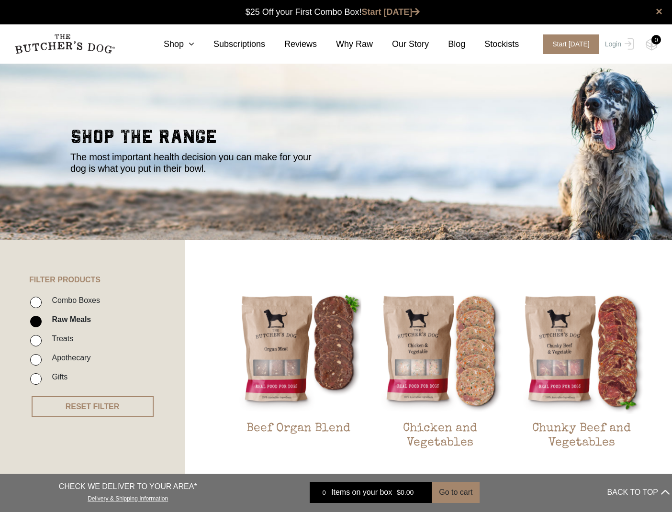 The width and height of the screenshot is (672, 512). Describe the element at coordinates (69, 319) in the screenshot. I see `label: Raw Meals` at that location.